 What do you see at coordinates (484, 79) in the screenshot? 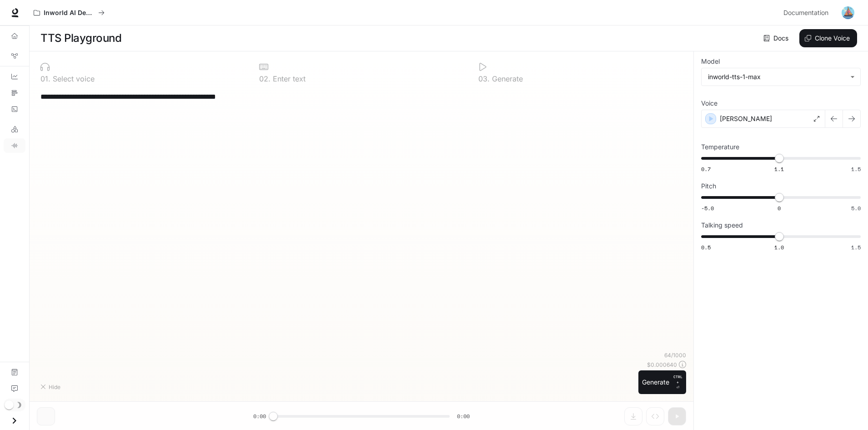
I see `p: 0 3 .` at bounding box center [484, 79].